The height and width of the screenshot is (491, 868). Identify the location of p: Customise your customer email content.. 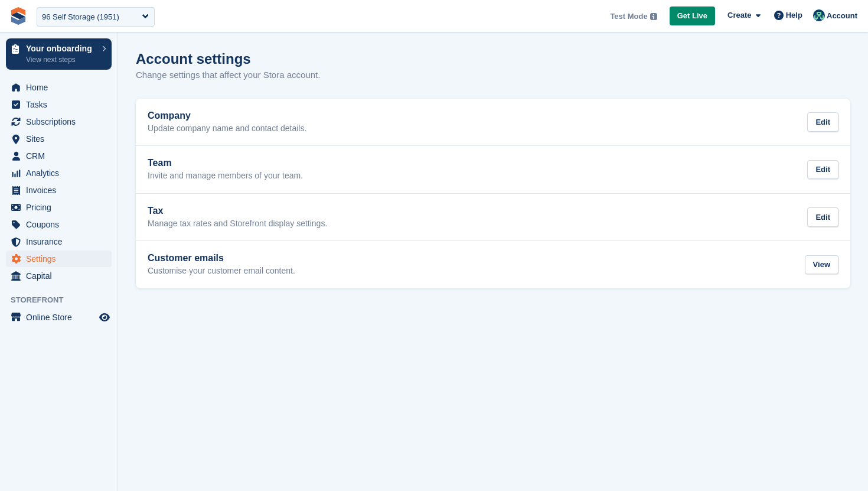
(221, 271).